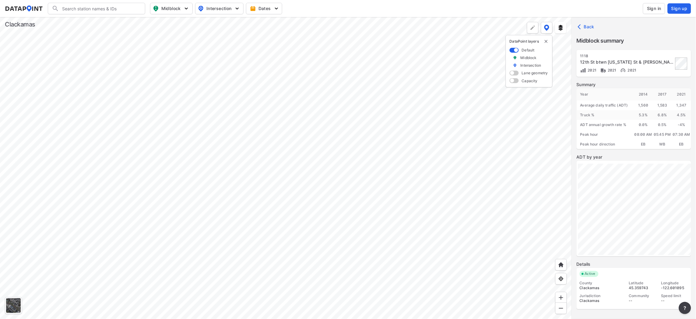 This screenshot has width=696, height=319. I want to click on div: View my location, so click(561, 279).